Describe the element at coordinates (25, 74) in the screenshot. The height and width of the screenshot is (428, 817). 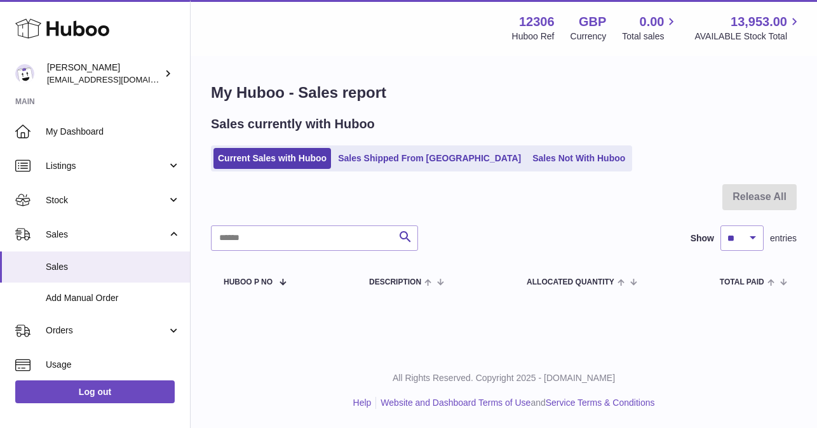
I see `img: hello@otect.co` at that location.